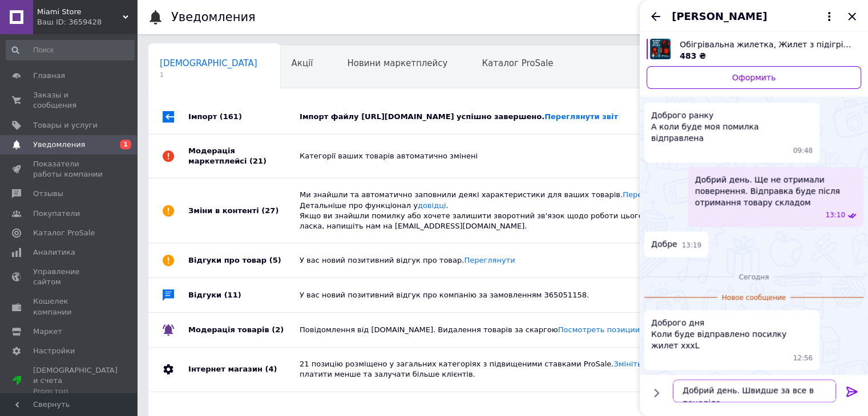 This screenshot has width=868, height=416. What do you see at coordinates (754, 277) in the screenshot?
I see `div: 12.10.2025` at bounding box center [754, 277].